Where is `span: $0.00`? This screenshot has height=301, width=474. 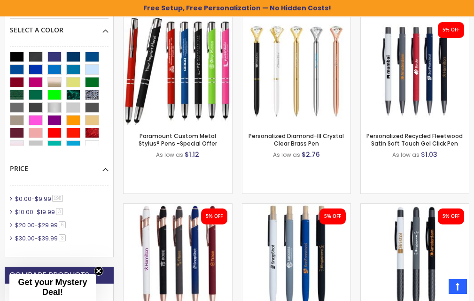
span: $0.00 is located at coordinates (23, 199).